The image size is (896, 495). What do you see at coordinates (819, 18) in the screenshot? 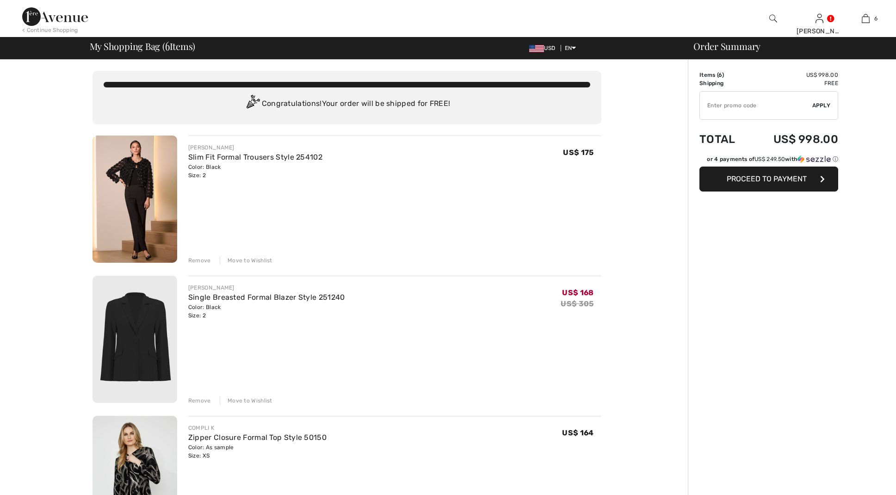
I see `a: Sign In` at bounding box center [819, 18].